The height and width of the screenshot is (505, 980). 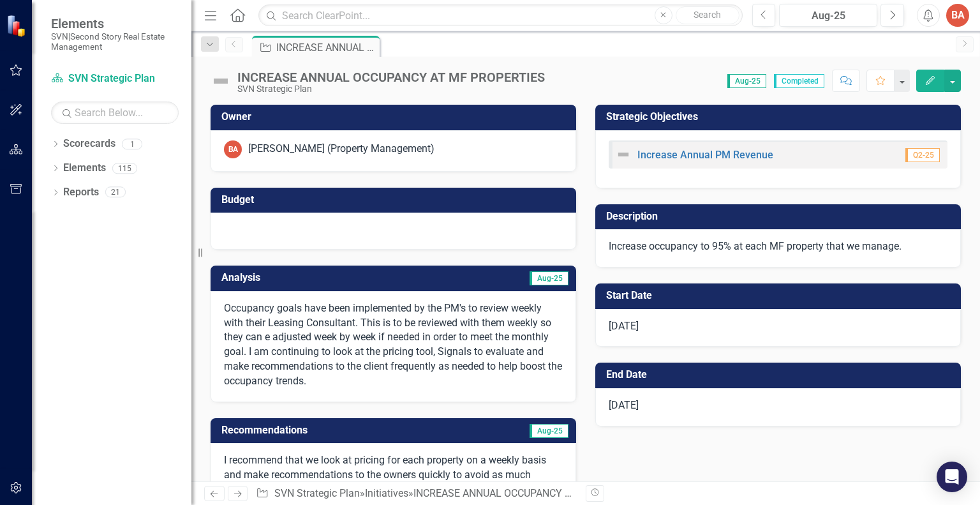 I want to click on a: Reports, so click(x=81, y=192).